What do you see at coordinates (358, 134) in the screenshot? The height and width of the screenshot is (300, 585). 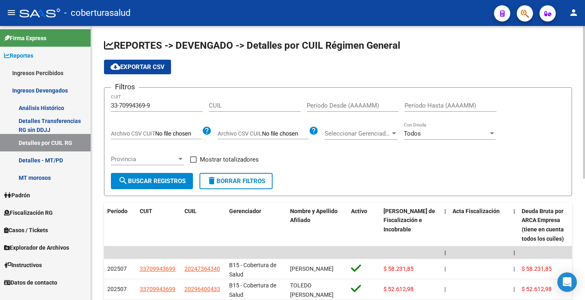 I see `span: Seleccionar Gerenciador` at bounding box center [358, 134].